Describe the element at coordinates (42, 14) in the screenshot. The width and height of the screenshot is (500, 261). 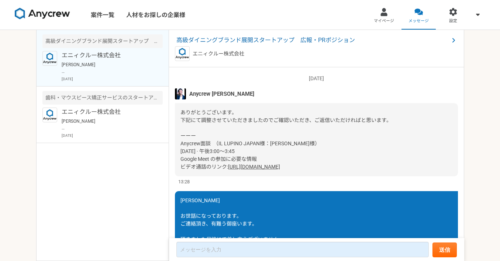
I see `img: 8DqYSo04kwAAAAASUVORK5CYII=` at that location.